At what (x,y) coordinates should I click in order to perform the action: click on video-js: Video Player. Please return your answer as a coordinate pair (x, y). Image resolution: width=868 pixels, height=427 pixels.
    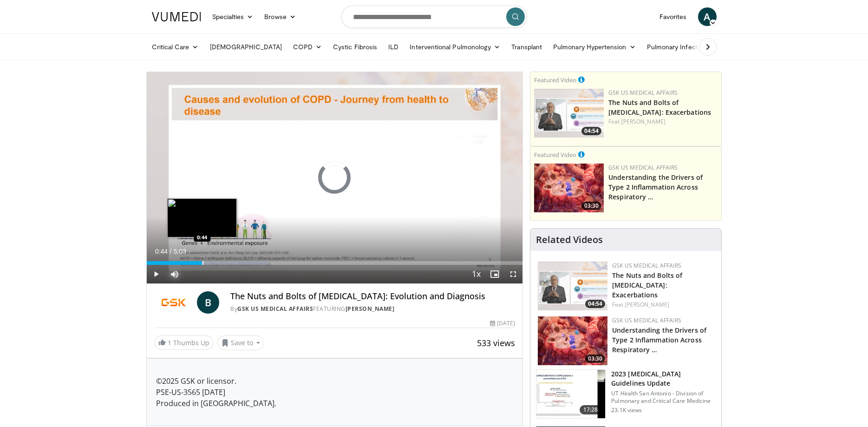
    Looking at the image, I should click on (335, 178).